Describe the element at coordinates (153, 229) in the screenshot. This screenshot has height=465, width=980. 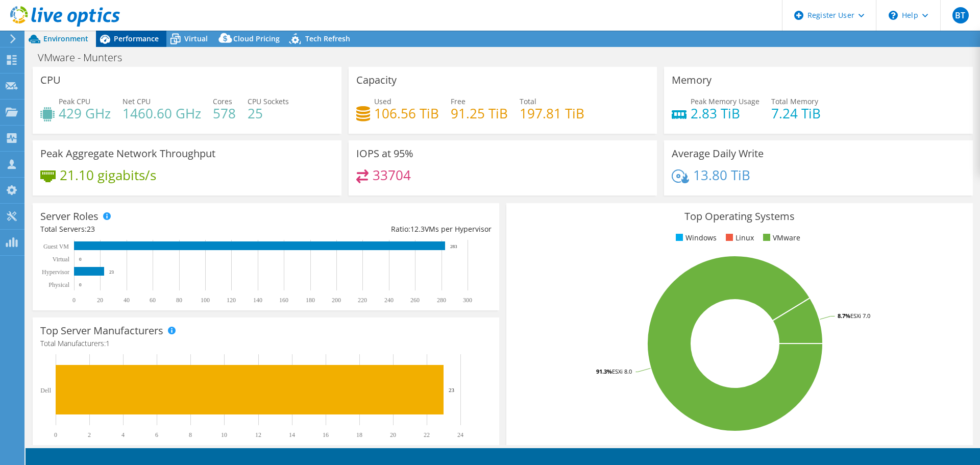
I see `div: Total Servers:` at that location.